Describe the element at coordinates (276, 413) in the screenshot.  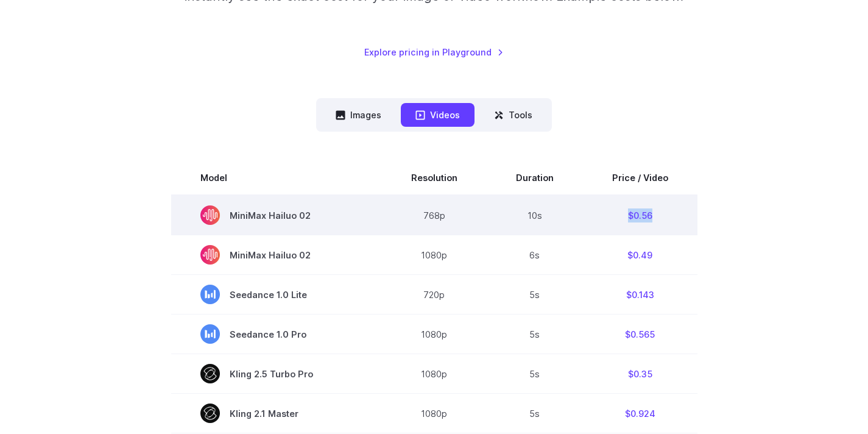
I see `span: Kling 2.1 Master` at that location.